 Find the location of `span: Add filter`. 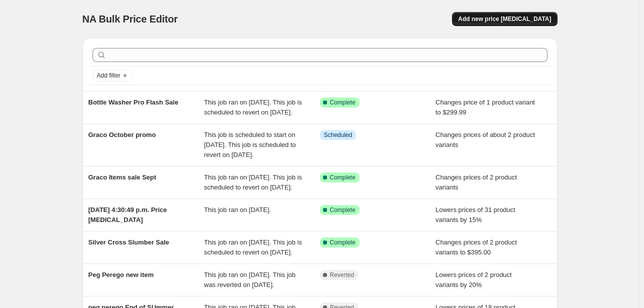

span: Add filter is located at coordinates (108, 76).